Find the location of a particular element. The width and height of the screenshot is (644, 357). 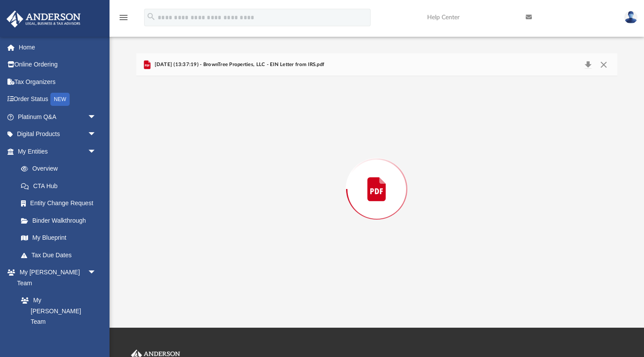

a: Tax Organizers is located at coordinates (58, 82).